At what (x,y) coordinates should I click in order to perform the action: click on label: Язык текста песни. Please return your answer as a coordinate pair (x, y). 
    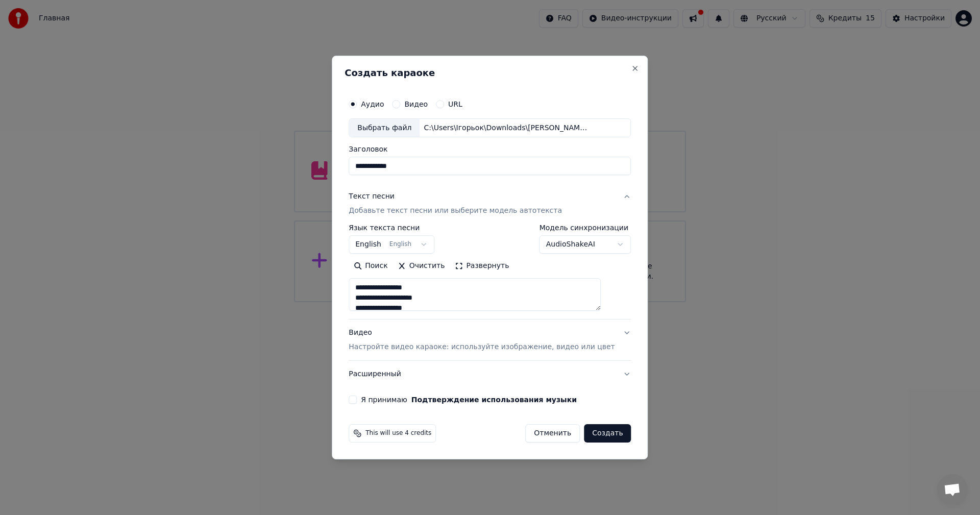
    Looking at the image, I should click on (391, 229).